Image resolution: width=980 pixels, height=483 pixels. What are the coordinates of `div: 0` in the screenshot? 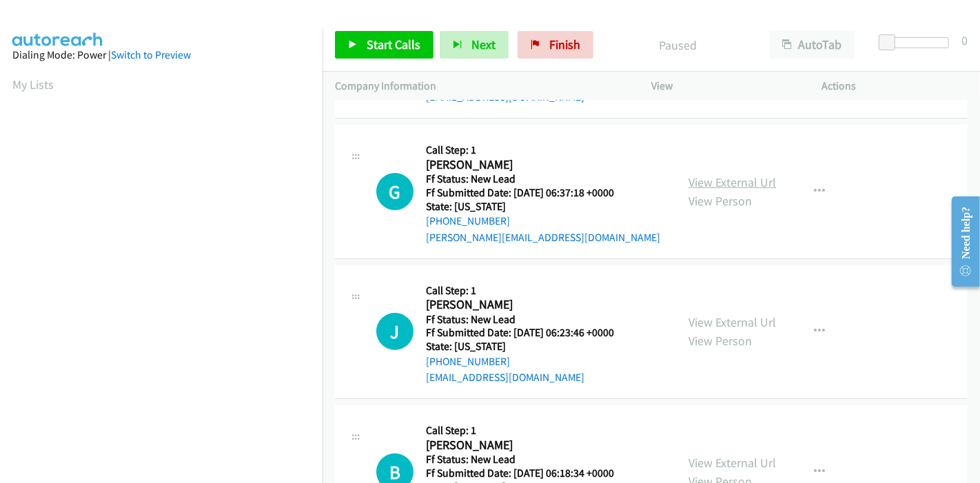 It's located at (964, 40).